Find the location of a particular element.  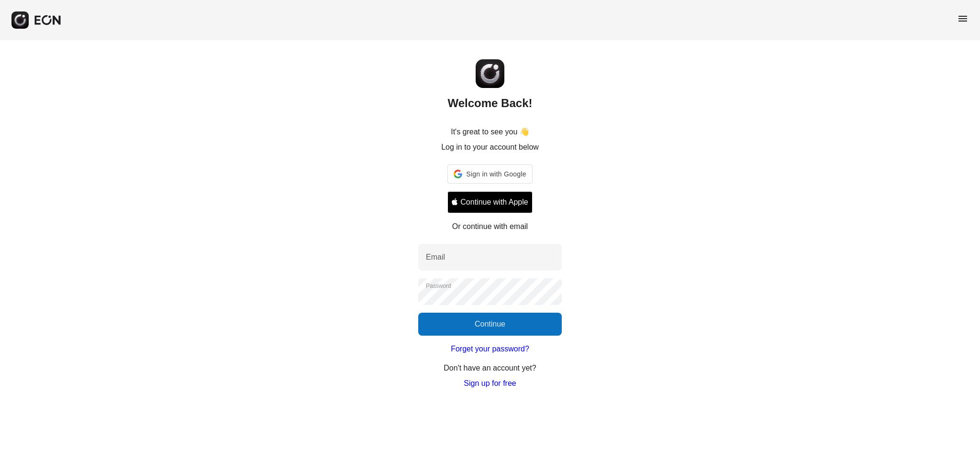

label: Email is located at coordinates (436, 257).